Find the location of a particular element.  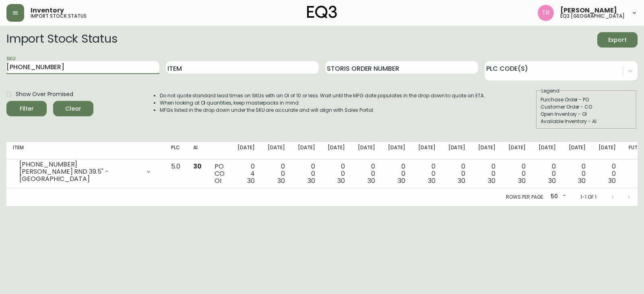

img: logo is located at coordinates (322, 12).